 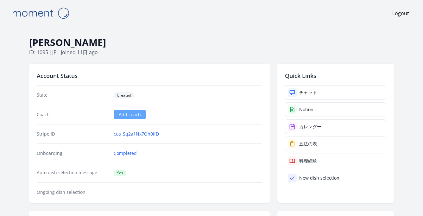 What do you see at coordinates (306, 109) in the screenshot?
I see `div: Notion` at bounding box center [306, 109].